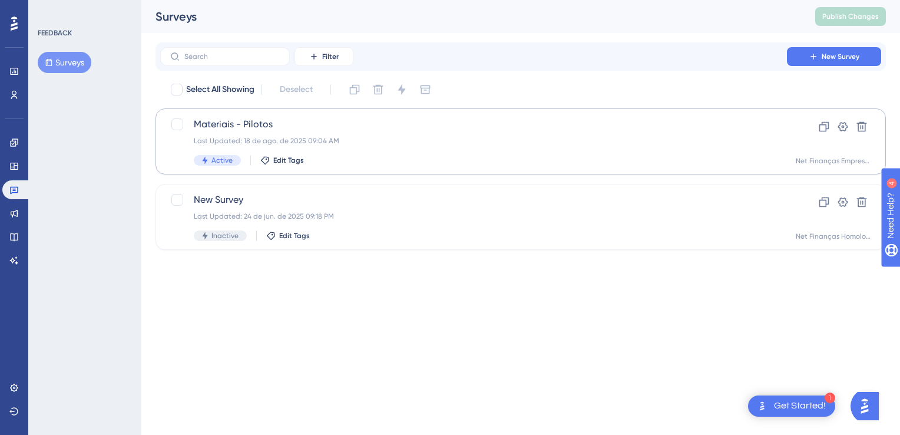  Describe the element at coordinates (55, 33) in the screenshot. I see `div: FEEDBACK` at that location.